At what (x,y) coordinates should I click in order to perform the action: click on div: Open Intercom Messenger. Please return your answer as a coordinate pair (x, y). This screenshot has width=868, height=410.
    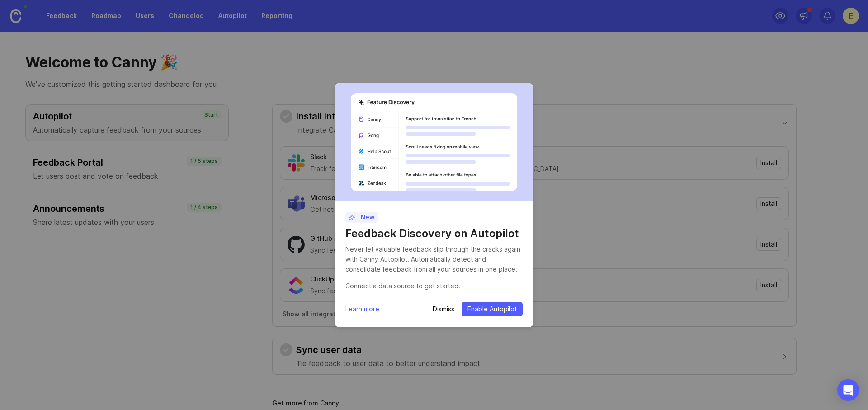
    Looking at the image, I should click on (848, 390).